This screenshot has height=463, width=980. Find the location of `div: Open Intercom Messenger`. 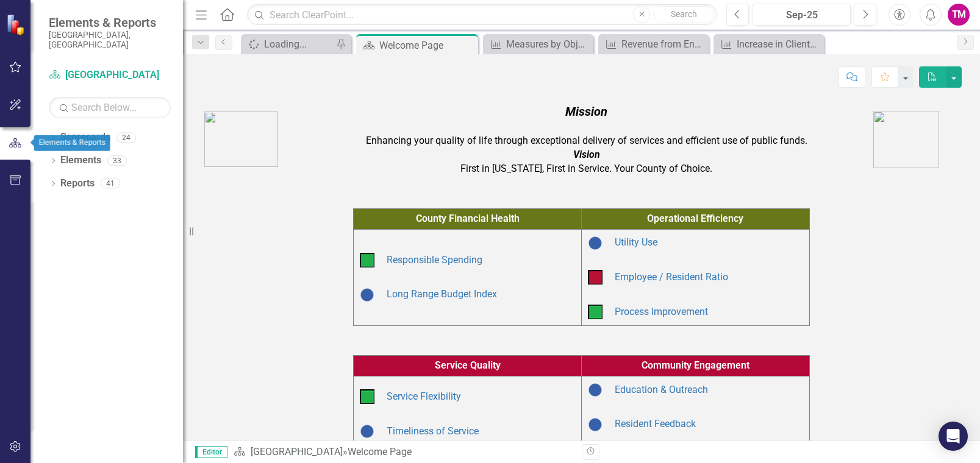

div: Open Intercom Messenger is located at coordinates (953, 437).